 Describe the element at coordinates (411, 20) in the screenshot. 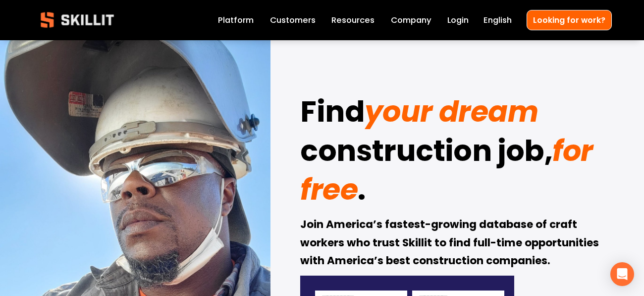

I see `a: Company` at that location.